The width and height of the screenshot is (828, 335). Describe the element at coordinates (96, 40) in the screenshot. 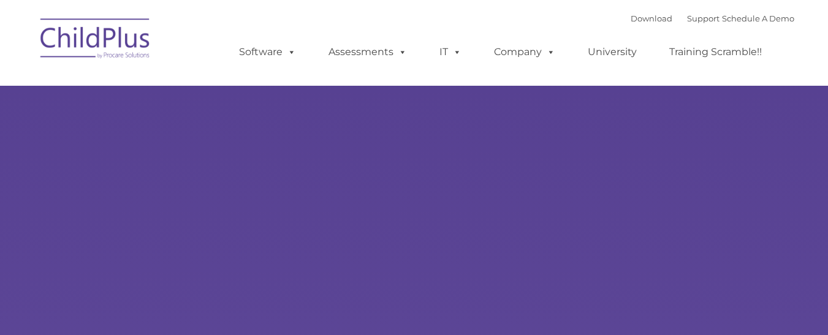

I see `img: ChildPlus by Procare Solutions` at that location.